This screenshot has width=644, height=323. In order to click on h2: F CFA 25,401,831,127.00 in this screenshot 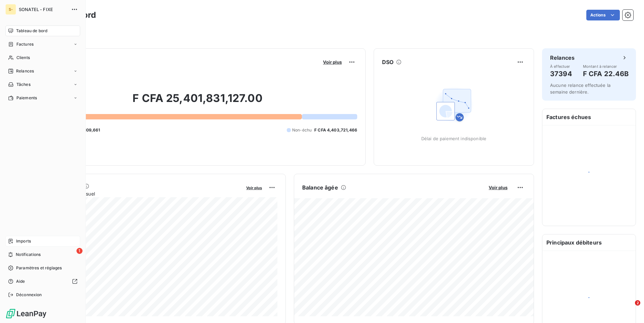, I will do `click(198, 102)`.